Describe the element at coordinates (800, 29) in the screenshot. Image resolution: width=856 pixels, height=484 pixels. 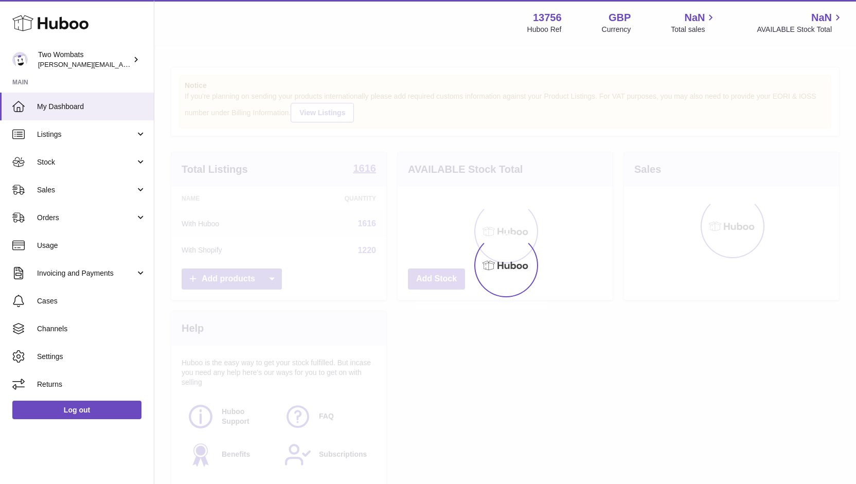
I see `span: AVAILABLE Stock Total` at that location.